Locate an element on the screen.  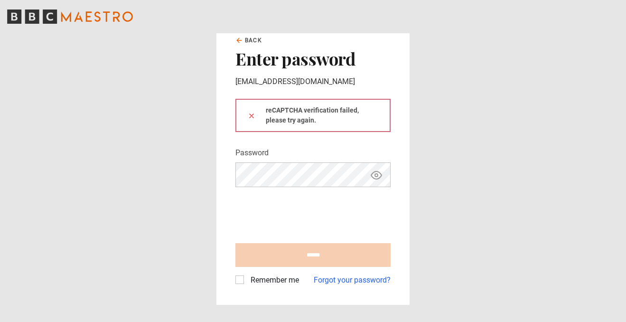
a: BBC Maestro is located at coordinates (70, 17).